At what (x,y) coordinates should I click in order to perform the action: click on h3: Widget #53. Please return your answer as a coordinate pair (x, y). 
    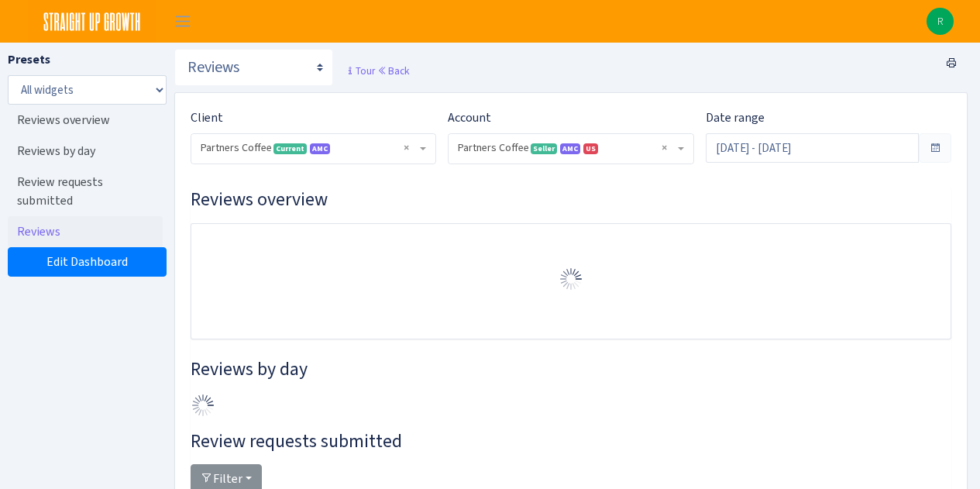
    Looking at the image, I should click on (571, 368).